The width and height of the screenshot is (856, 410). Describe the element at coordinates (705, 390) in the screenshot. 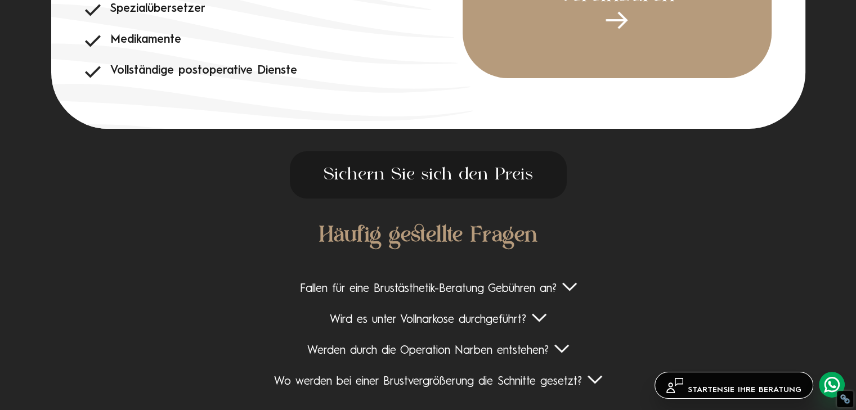

I see `font: STARTEN` at that location.